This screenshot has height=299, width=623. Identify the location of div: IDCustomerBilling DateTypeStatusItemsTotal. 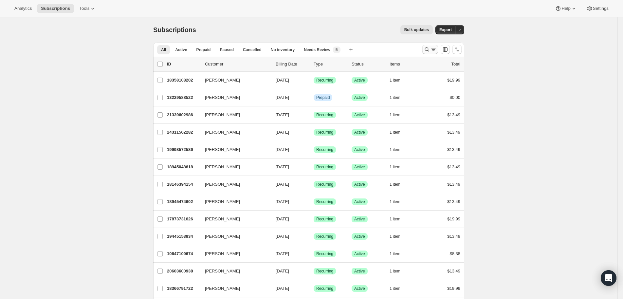
(314, 64).